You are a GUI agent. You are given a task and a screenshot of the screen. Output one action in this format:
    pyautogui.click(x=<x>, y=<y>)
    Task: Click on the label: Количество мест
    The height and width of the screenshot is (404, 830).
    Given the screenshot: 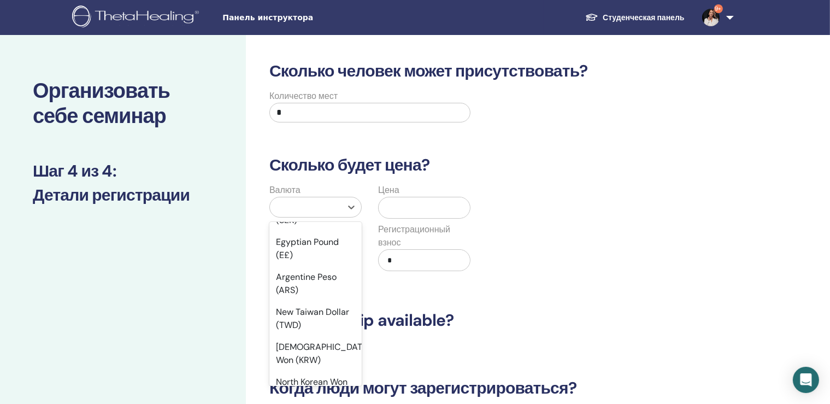 What is the action you would take?
    pyautogui.click(x=303, y=96)
    